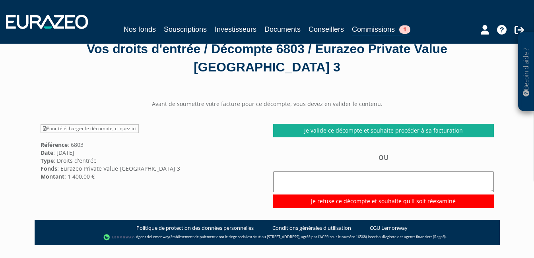 Image resolution: width=534 pixels, height=258 pixels. I want to click on strong: Référence, so click(54, 145).